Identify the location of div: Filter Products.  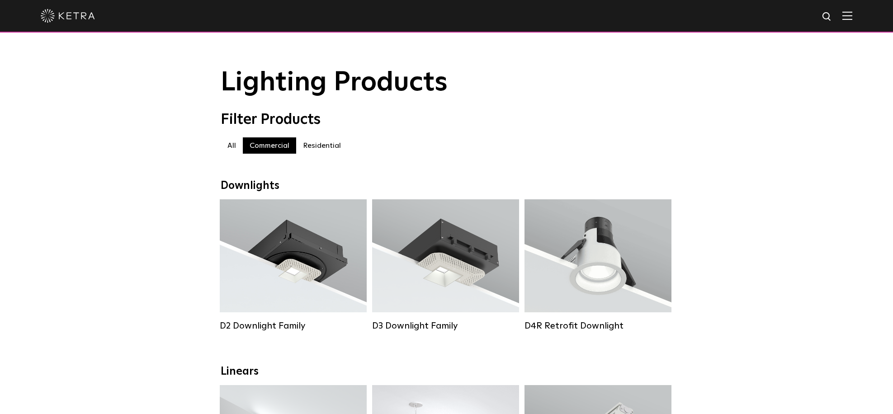
(447, 120).